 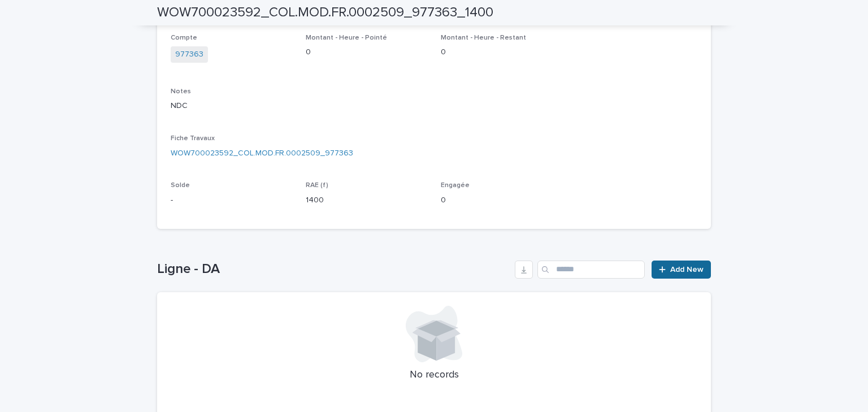 What do you see at coordinates (333, 269) in the screenshot?
I see `h1: Ligne - DA` at bounding box center [333, 269].